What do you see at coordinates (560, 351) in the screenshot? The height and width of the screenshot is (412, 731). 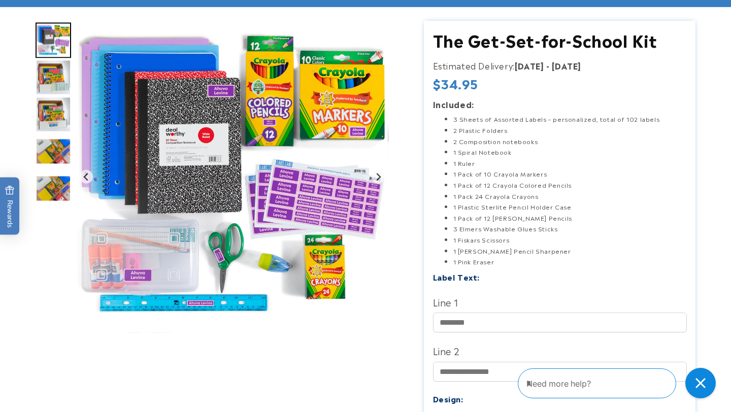 I see `label: Line 2` at bounding box center [560, 351].